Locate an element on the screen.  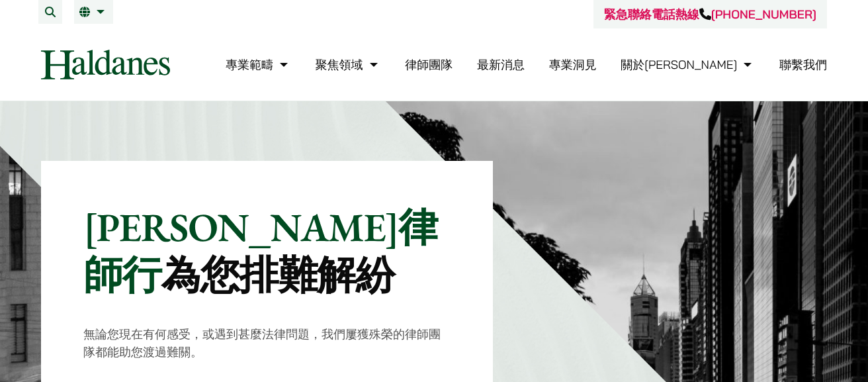
a: 關於何敦 is located at coordinates (687, 64).